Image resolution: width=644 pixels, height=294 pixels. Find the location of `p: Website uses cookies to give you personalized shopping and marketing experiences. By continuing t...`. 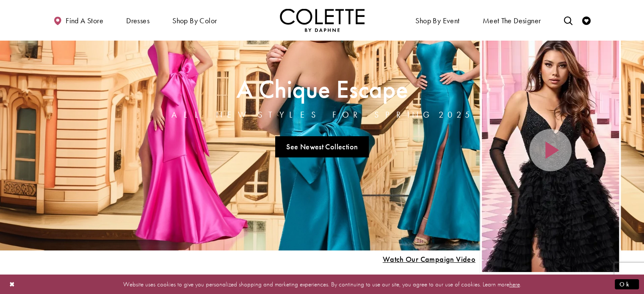

p: Website uses cookies to give you personalized shopping and marketing experiences. By continuing t... is located at coordinates (322, 284).